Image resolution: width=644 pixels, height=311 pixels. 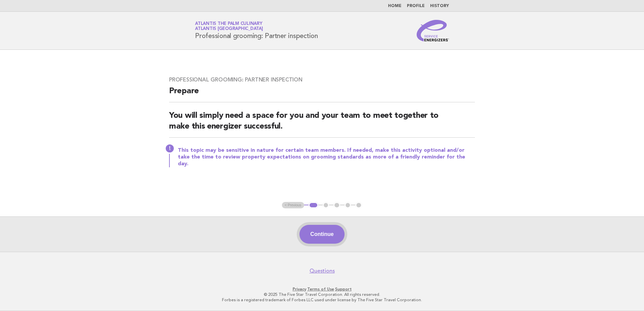 What do you see at coordinates (321, 289) in the screenshot?
I see `a: Terms of Use` at bounding box center [321, 289].